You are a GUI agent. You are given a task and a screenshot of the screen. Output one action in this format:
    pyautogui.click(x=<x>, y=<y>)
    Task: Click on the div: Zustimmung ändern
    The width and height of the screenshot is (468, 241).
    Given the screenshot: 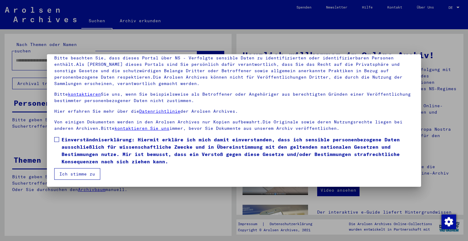 What is the action you would take?
    pyautogui.click(x=448, y=221)
    